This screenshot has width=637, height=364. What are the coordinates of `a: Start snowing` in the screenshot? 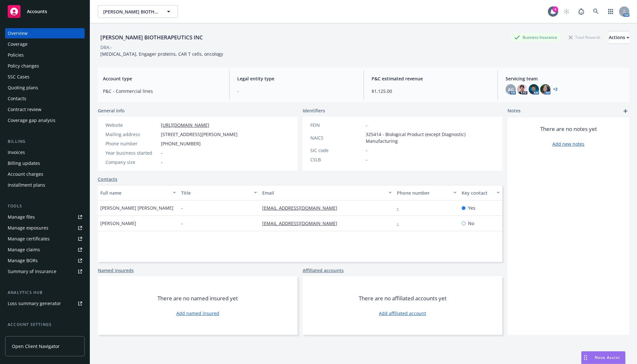 It's located at (567, 12).